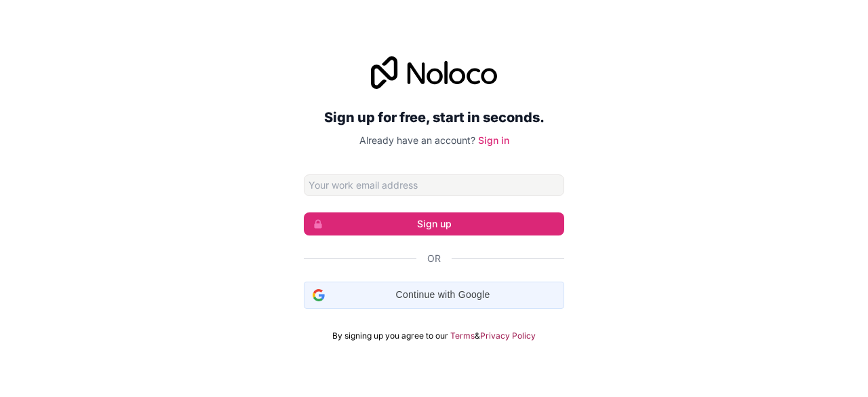 The image size is (868, 397). I want to click on span: Already have an account?, so click(417, 140).